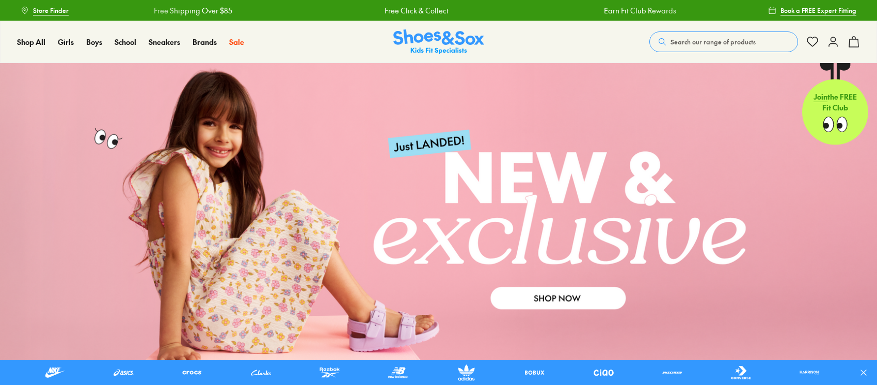  Describe the element at coordinates (125, 42) in the screenshot. I see `a: School` at that location.